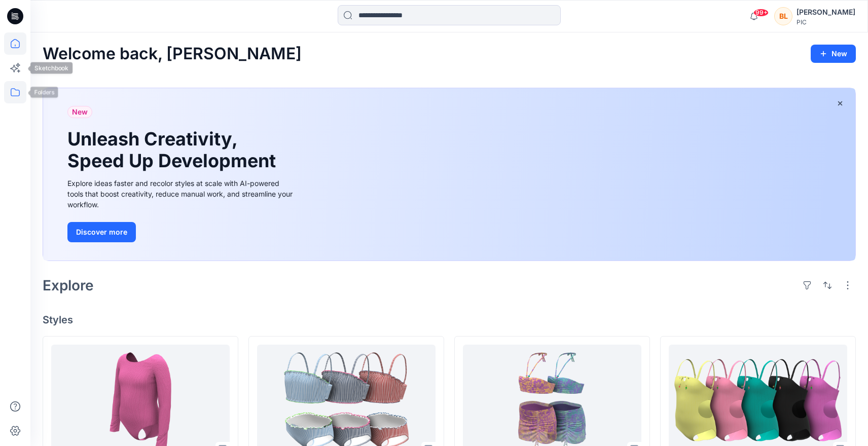 The image size is (868, 446). I want to click on h2: Explore, so click(68, 285).